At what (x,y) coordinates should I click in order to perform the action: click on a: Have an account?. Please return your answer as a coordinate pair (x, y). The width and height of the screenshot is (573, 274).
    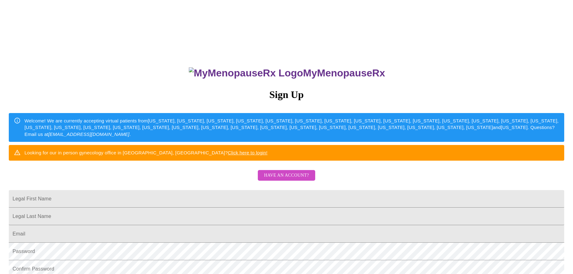
    Looking at the image, I should click on (286, 180).